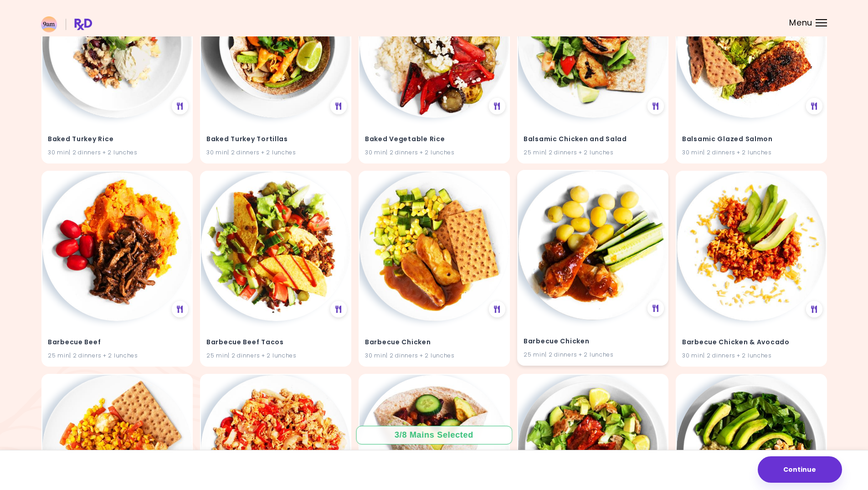 Image resolution: width=868 pixels, height=490 pixels. What do you see at coordinates (66, 24) in the screenshot?
I see `img: RxDiet` at bounding box center [66, 24].